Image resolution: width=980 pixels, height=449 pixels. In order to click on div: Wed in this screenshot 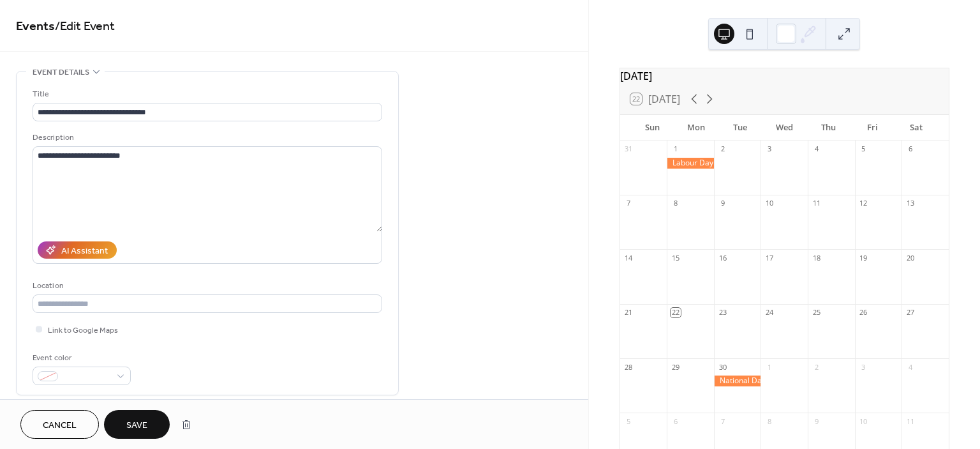, I will do `click(785, 128)`.